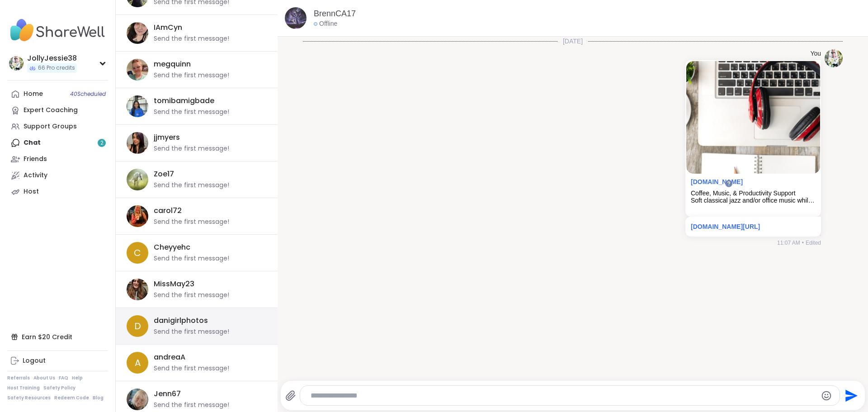  What do you see at coordinates (168, 28) in the screenshot?
I see `div: IAmCyn` at bounding box center [168, 28].